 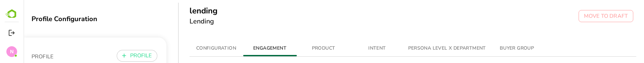 I want to click on button: Logout, so click(x=11, y=33).